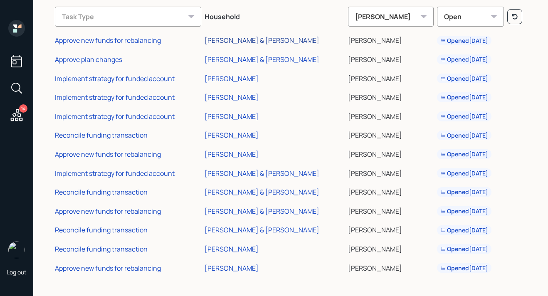 This screenshot has width=548, height=296. Describe the element at coordinates (17, 250) in the screenshot. I see `img: michael-russo-headshot.png` at that location.